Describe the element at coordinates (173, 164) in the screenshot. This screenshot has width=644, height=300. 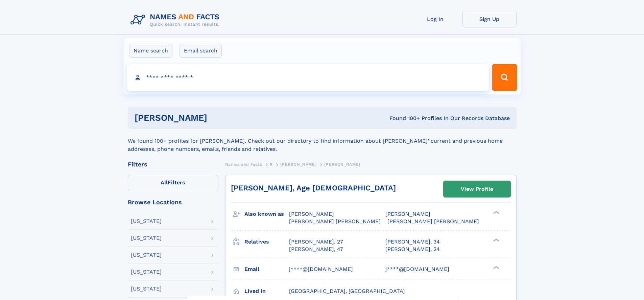
I see `div: Filters` at that location.